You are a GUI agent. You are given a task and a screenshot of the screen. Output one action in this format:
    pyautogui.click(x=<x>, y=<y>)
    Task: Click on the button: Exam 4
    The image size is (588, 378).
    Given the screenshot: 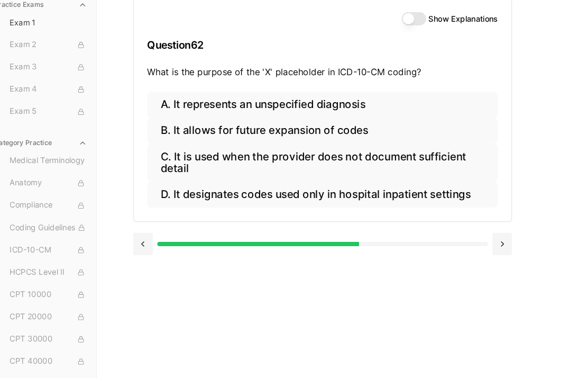 What is the action you would take?
    pyautogui.click(x=60, y=104)
    